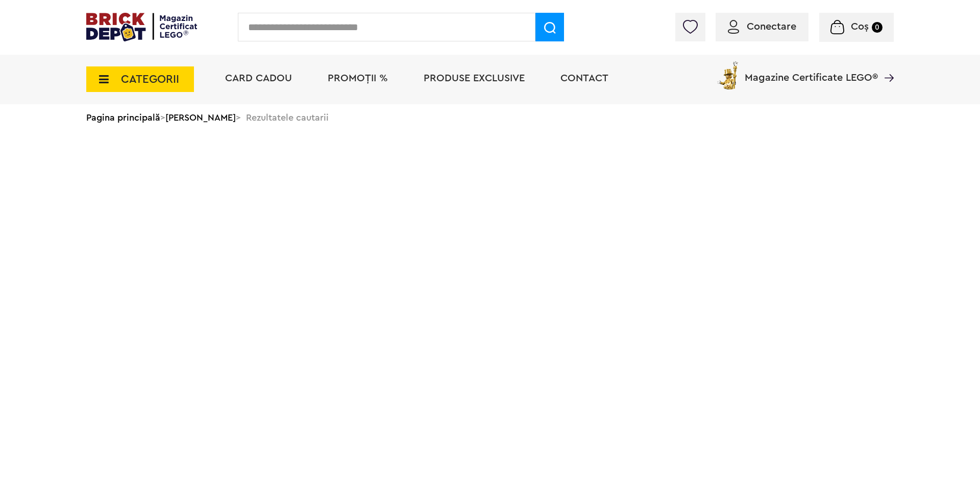 Image resolution: width=980 pixels, height=483 pixels. Describe the element at coordinates (123, 118) in the screenshot. I see `a: Pagina principală` at that location.